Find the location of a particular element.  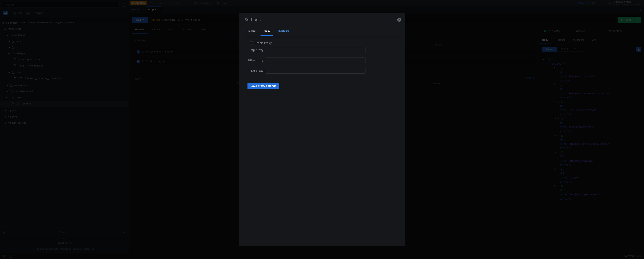

label: No proxy is located at coordinates (258, 71).